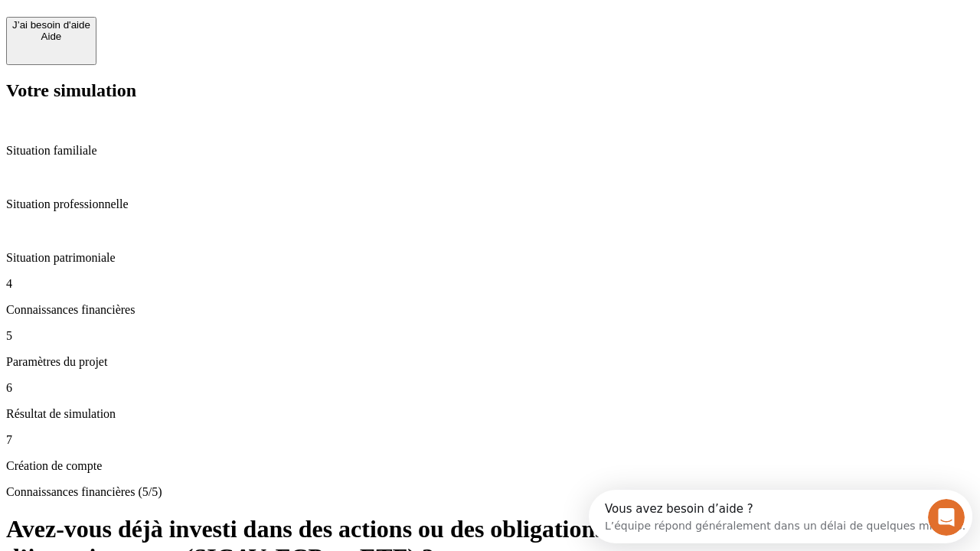 This screenshot has width=980, height=551. I want to click on p: 6, so click(490, 388).